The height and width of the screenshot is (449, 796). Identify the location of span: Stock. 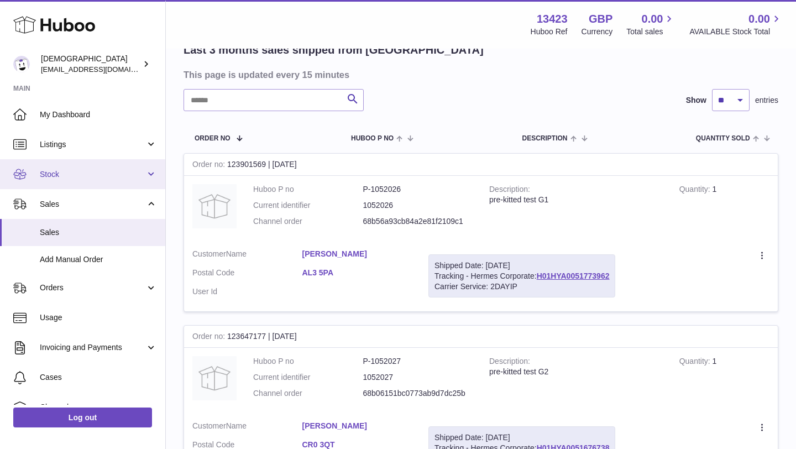
(92, 174).